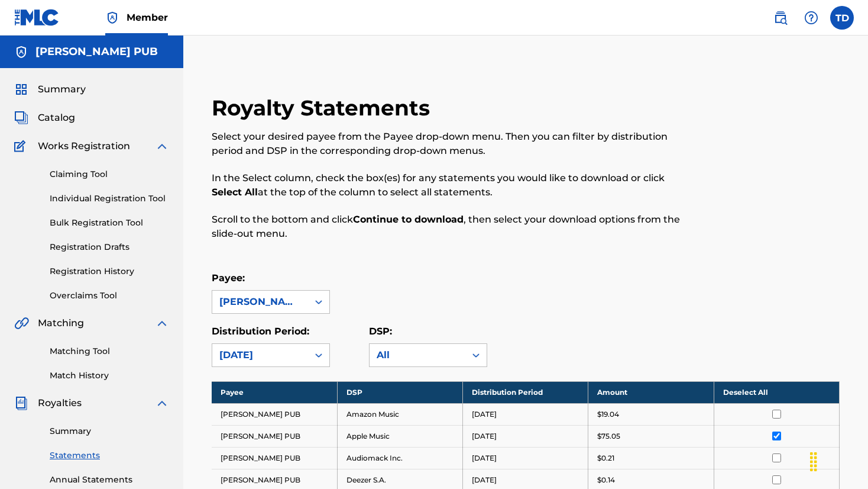 This screenshot has width=868, height=489. I want to click on th: DSP, so click(400, 392).